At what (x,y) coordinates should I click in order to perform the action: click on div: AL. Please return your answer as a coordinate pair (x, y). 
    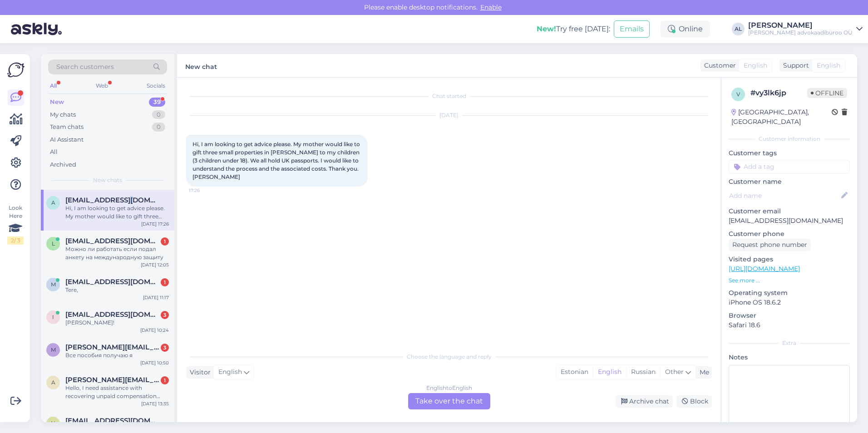
    Looking at the image, I should click on (738, 29).